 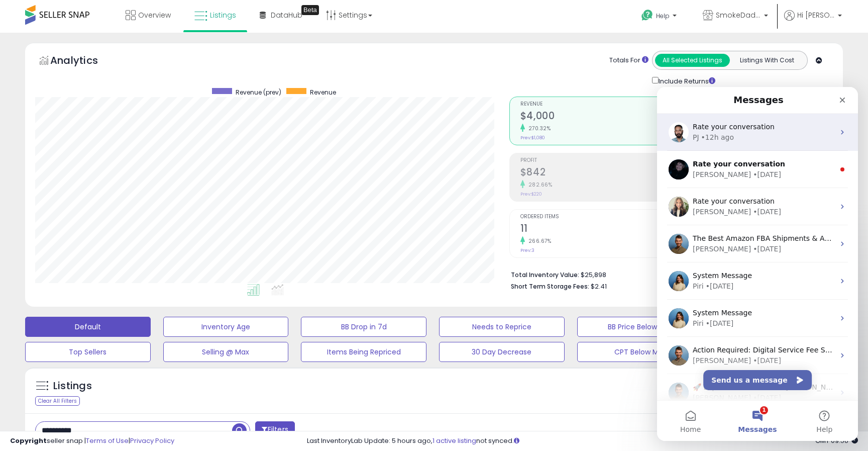 What do you see at coordinates (593, 117) in the screenshot?
I see `h2: $4,000` at bounding box center [593, 117].